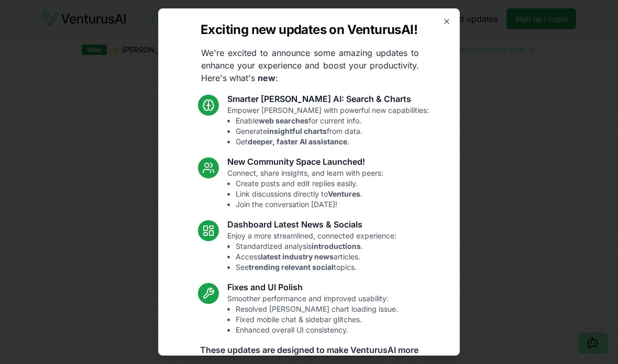  I want to click on li: Create posts and edit replies easily., so click(310, 184).